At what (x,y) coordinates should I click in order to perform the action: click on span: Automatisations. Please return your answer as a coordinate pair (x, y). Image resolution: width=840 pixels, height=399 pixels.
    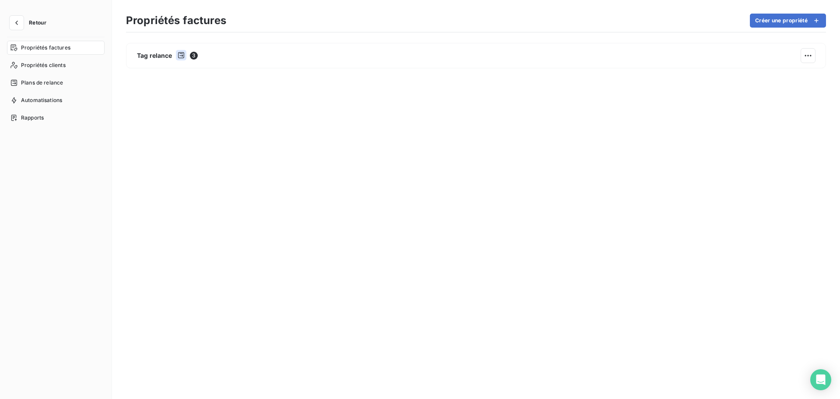
    Looking at the image, I should click on (42, 100).